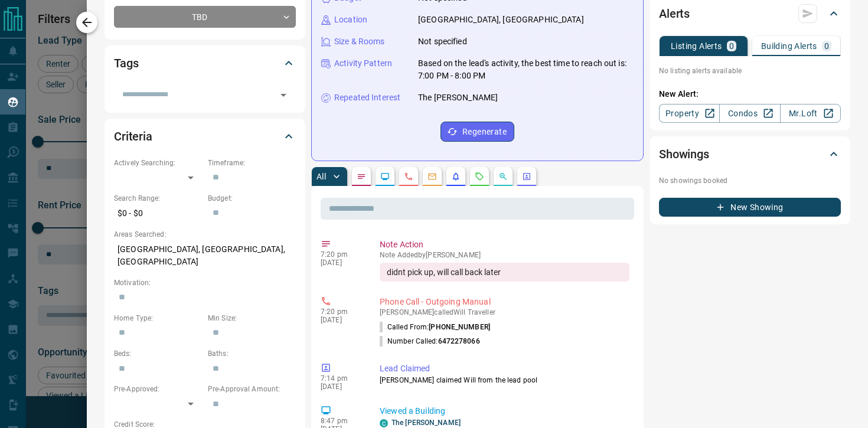 The image size is (868, 428). Describe the element at coordinates (750, 71) in the screenshot. I see `p: No listing alerts available` at that location.